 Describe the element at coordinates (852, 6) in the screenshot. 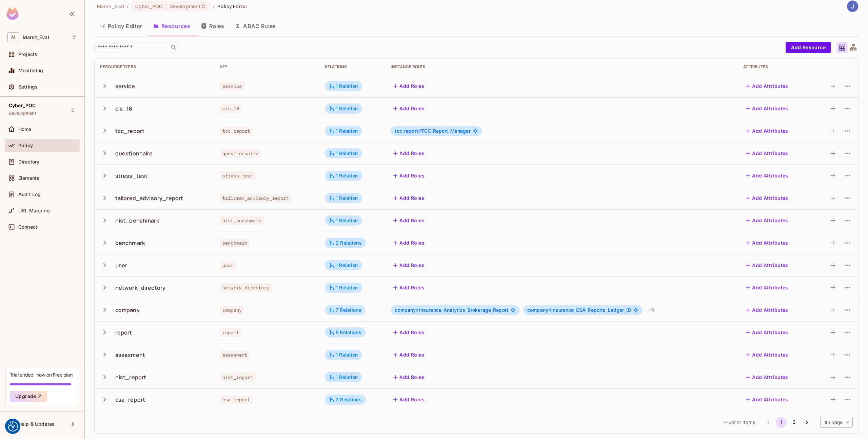

I see `img: Jose Basanta` at that location.